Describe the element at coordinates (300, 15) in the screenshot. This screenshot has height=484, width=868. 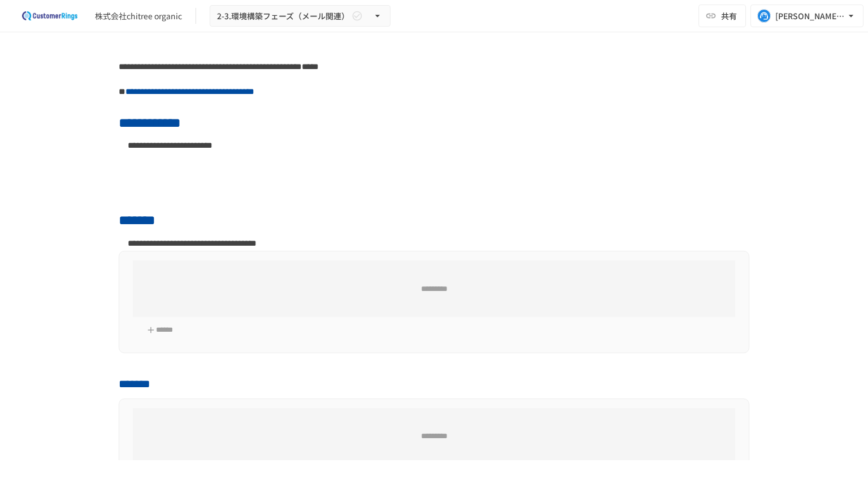
I see `button: 2-3.環境構築フェーズ（メール関連）` at that location.